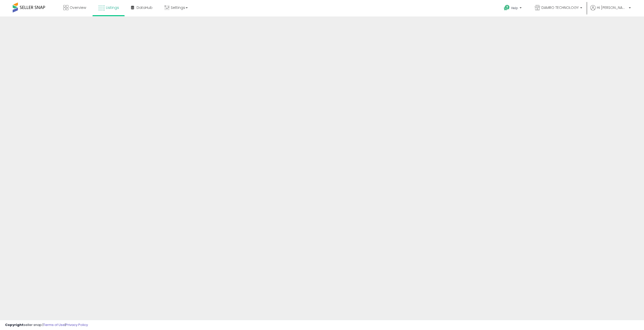 The image size is (644, 330). What do you see at coordinates (144, 7) in the screenshot?
I see `span: DataHub` at bounding box center [144, 7].